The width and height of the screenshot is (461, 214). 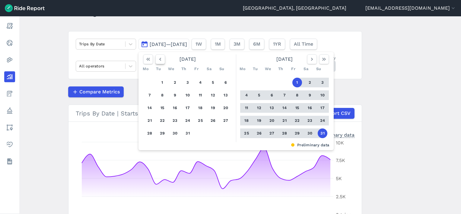 I want to click on button: 1W, so click(x=199, y=44).